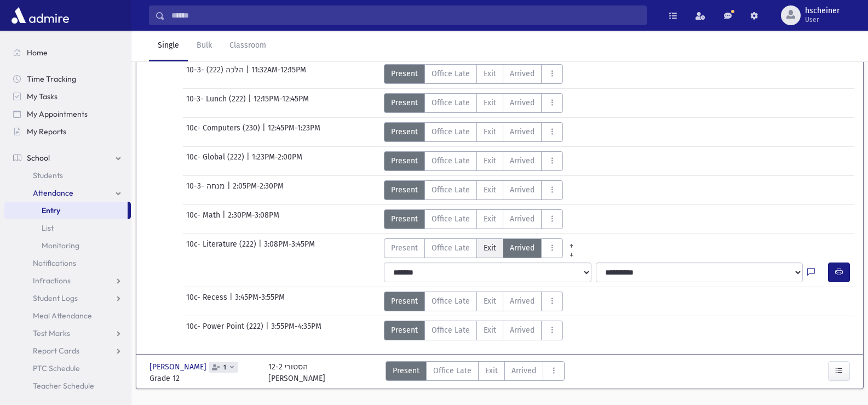 This screenshot has height=405, width=868. What do you see at coordinates (248, 46) in the screenshot?
I see `a: Classroom` at bounding box center [248, 46].